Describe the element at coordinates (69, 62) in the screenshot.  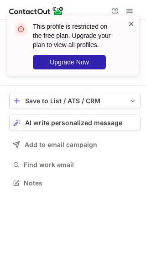
I see `span: Upgrade Now` at that location.